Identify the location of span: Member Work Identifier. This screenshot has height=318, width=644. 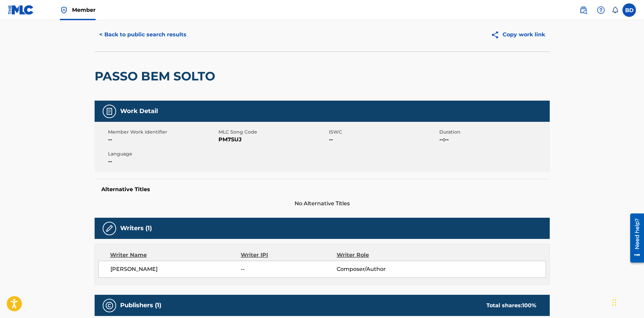
(162, 132).